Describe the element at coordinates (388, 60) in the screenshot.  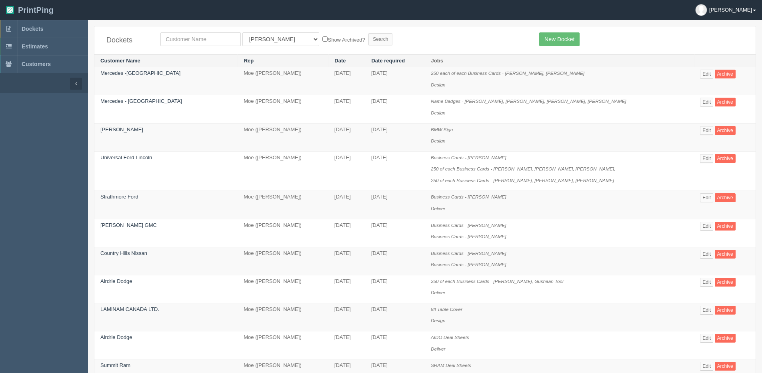
I see `a: Date required` at that location.